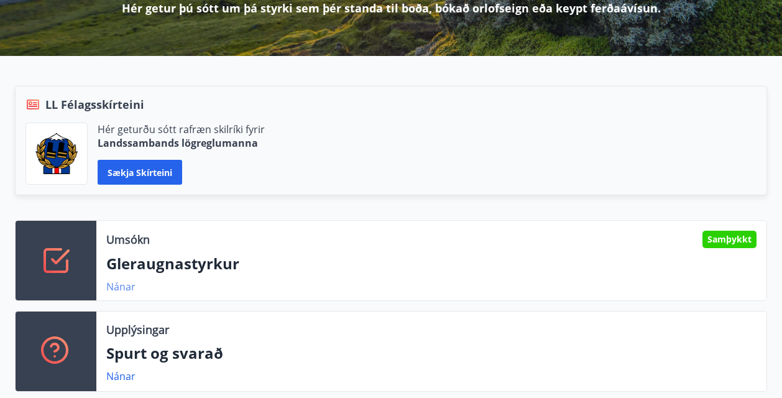 Image resolution: width=782 pixels, height=398 pixels. What do you see at coordinates (431, 263) in the screenshot?
I see `p: Gleraugnastyrkur` at bounding box center [431, 263].